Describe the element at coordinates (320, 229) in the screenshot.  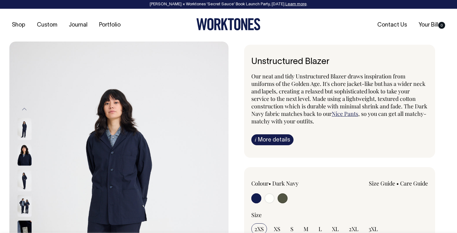
I see `span: L` at that location.